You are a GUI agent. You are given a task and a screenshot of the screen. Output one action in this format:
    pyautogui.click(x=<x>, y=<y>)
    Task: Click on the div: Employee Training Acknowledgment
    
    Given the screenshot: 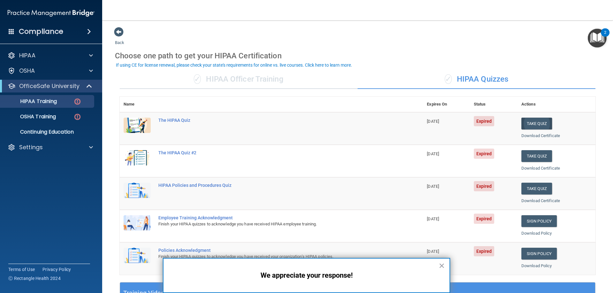 What is the action you would take?
    pyautogui.click(x=274, y=218)
    